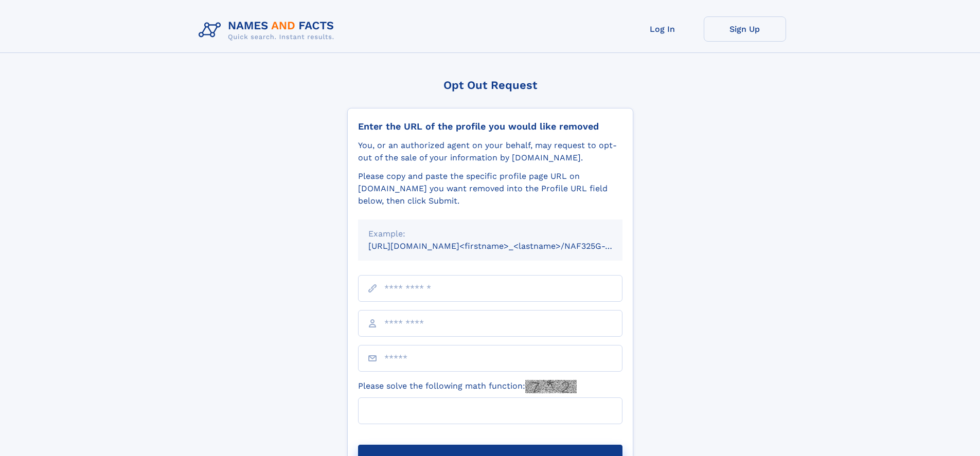 The image size is (980, 456). Describe the element at coordinates (745, 28) in the screenshot. I see `a: Sign Up` at that location.